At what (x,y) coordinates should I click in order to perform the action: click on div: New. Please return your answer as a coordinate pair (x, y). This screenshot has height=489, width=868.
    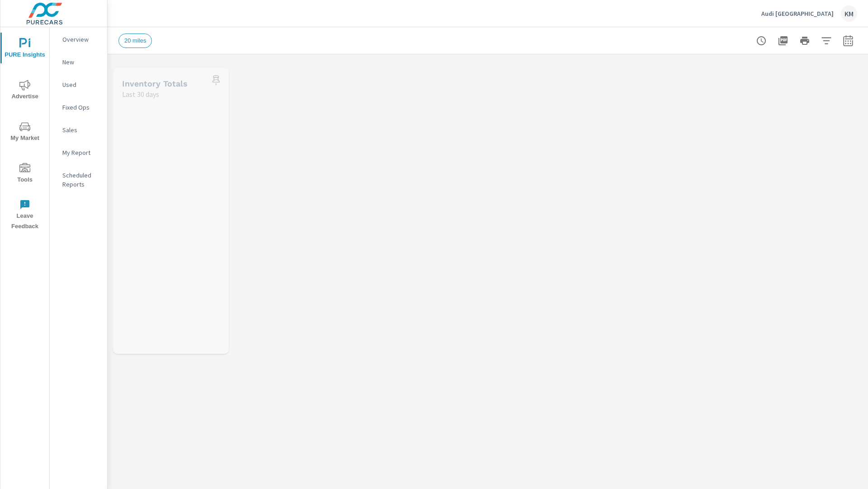
    Looking at the image, I should click on (78, 62).